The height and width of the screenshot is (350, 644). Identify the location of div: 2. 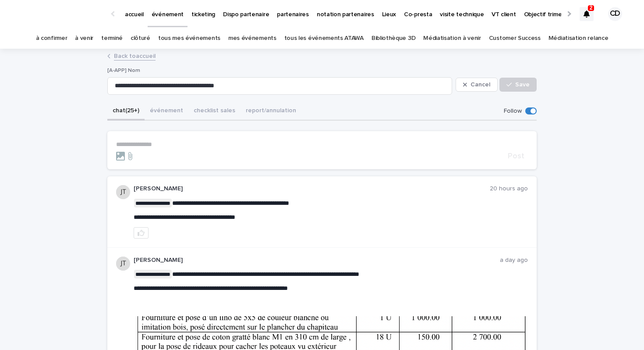
(586, 14).